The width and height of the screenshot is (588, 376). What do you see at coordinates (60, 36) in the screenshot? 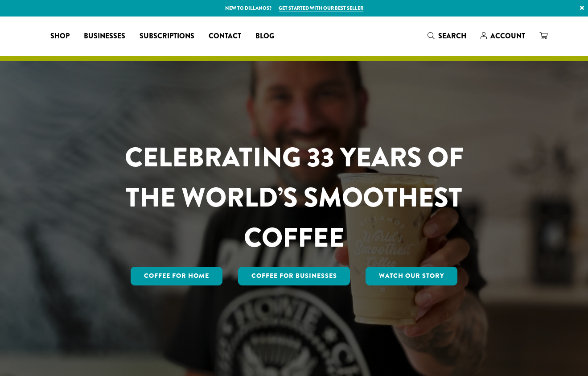
I see `a: Shop` at bounding box center [60, 36].